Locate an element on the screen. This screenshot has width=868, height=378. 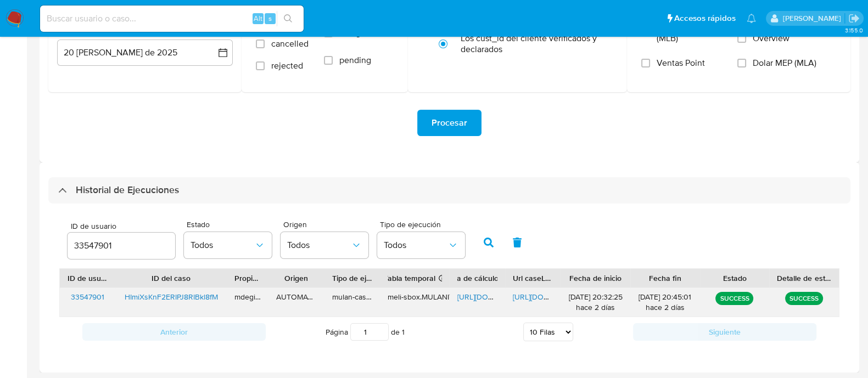
a: Notificaciones is located at coordinates (751, 18).